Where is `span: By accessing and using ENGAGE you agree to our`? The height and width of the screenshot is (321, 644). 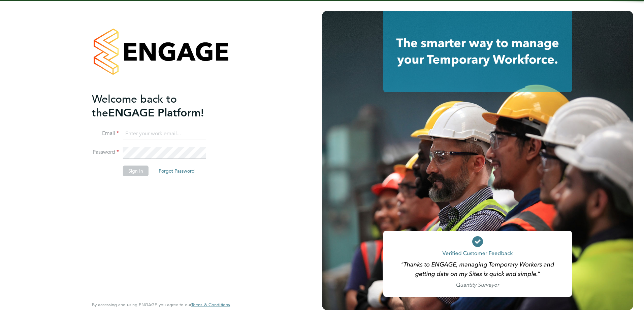
span: By accessing and using ENGAGE you agree to our is located at coordinates (161, 305).